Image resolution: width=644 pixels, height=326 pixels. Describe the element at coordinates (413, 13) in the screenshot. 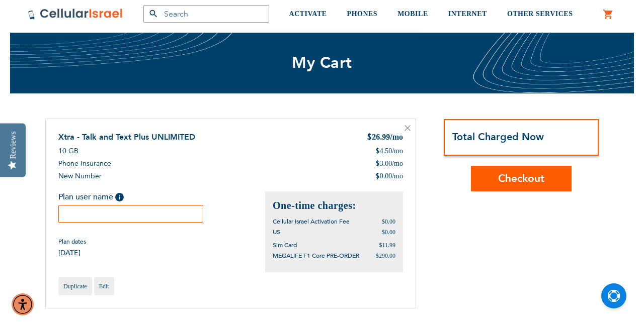

I see `span: MOBILE` at that location.